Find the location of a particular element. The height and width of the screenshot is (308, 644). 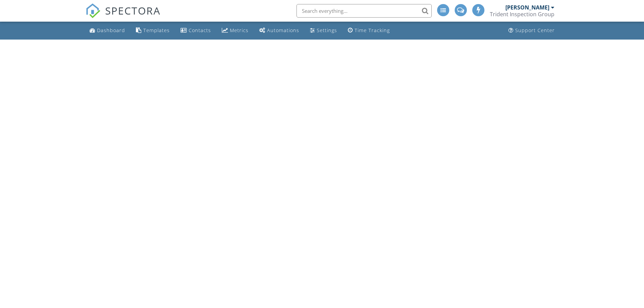

a: Metrics is located at coordinates (235, 30).